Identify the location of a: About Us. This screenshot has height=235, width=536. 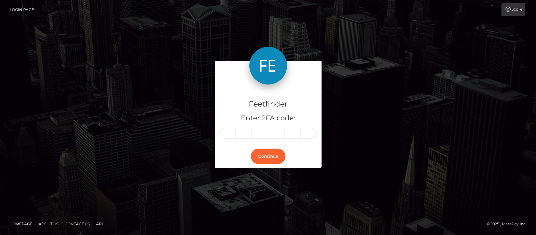
(48, 224).